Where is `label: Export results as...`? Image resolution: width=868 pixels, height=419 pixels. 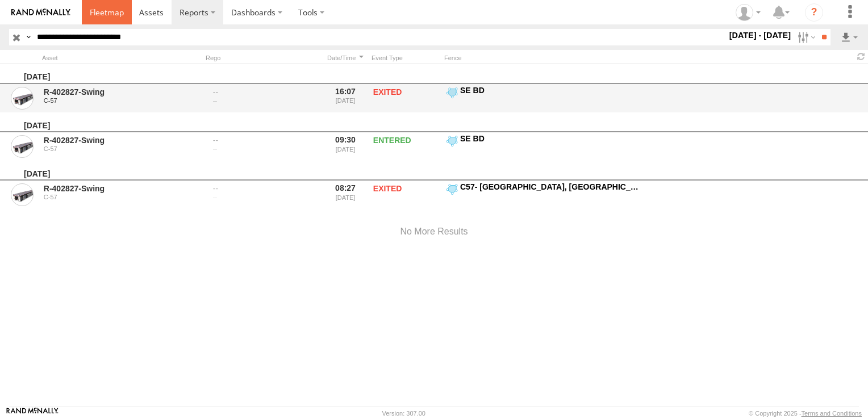 label: Export results as... is located at coordinates (849, 37).